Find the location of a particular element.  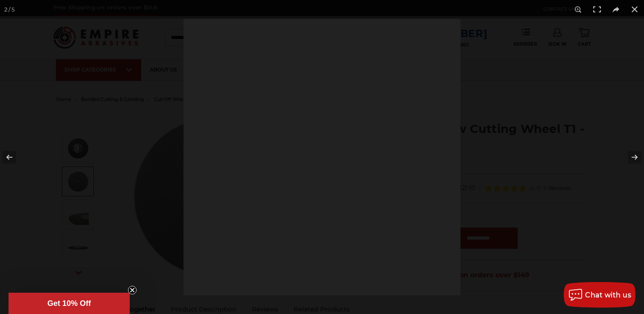

button: Close teaser is located at coordinates (132, 290).